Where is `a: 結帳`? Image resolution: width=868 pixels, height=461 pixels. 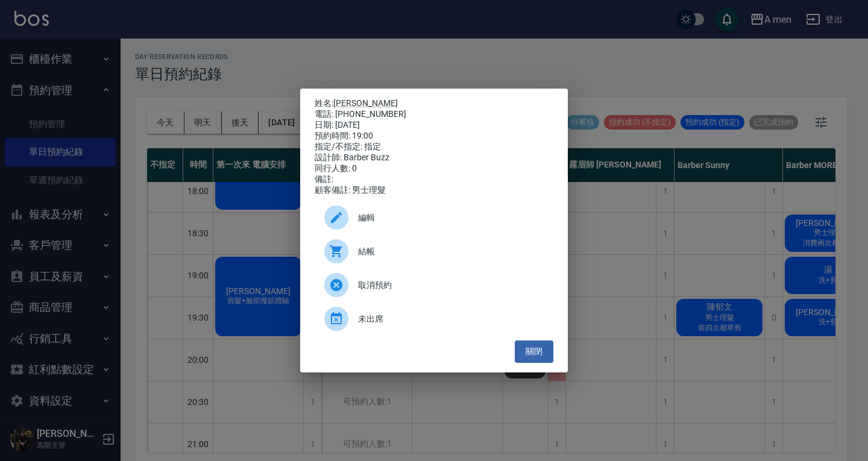
a: 結帳 is located at coordinates (434, 251).